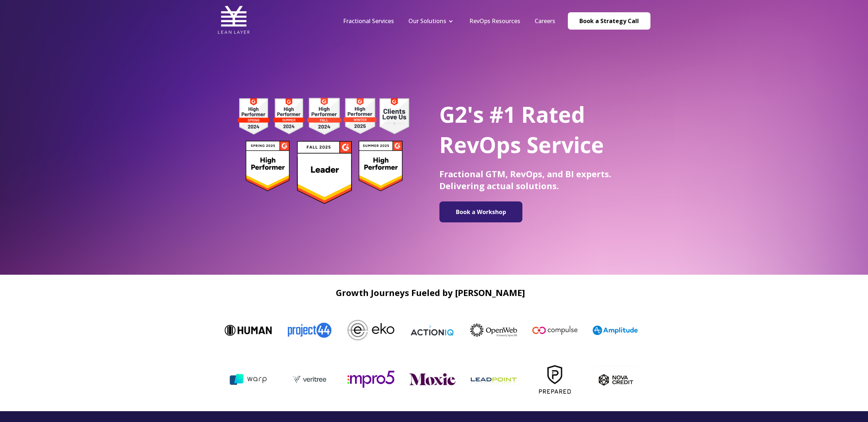 The image size is (868, 422). Describe the element at coordinates (525, 180) in the screenshot. I see `span: Fractional GTM, RevOps, and BI experts. Delivering actual solutions.` at that location.